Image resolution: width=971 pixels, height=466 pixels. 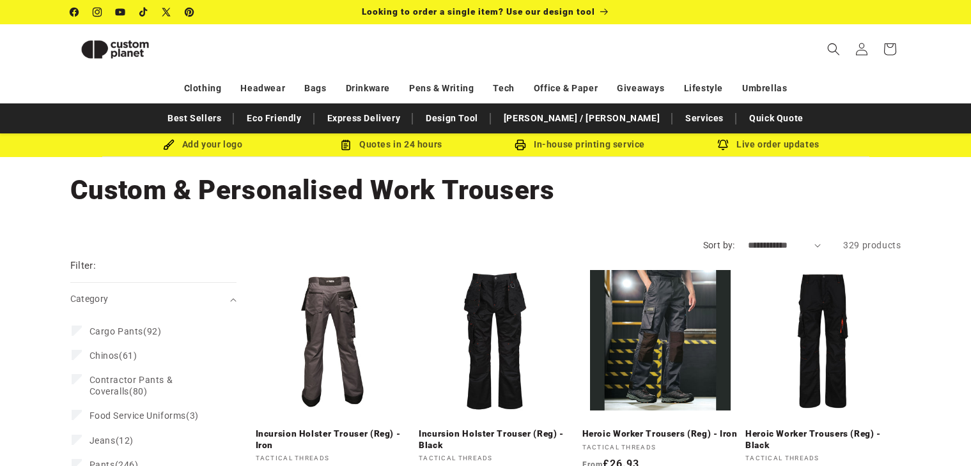 I want to click on span: (61), so click(x=113, y=356).